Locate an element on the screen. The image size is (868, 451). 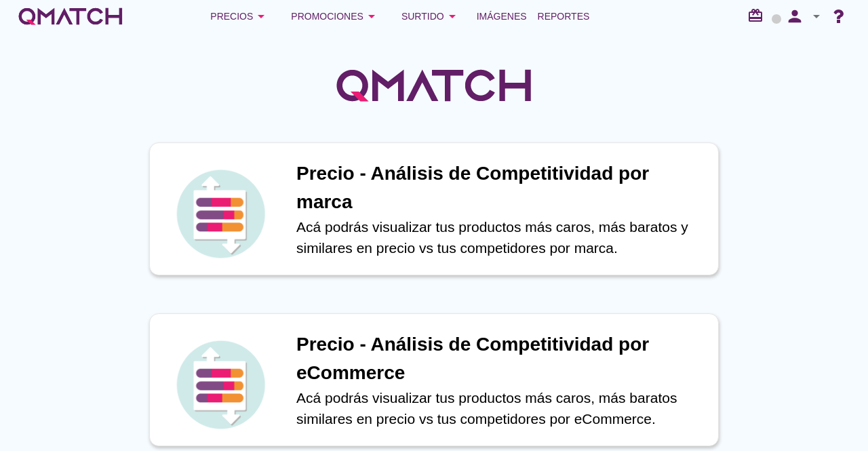
a: white-qmatch-logo is located at coordinates (71, 16).